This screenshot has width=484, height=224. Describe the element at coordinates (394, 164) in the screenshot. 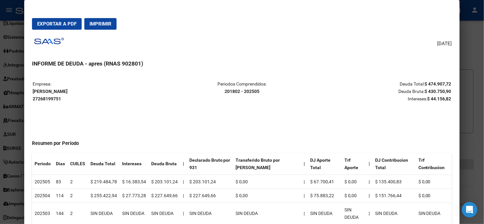

I see `th: DJ Contribucion Total` at that location.